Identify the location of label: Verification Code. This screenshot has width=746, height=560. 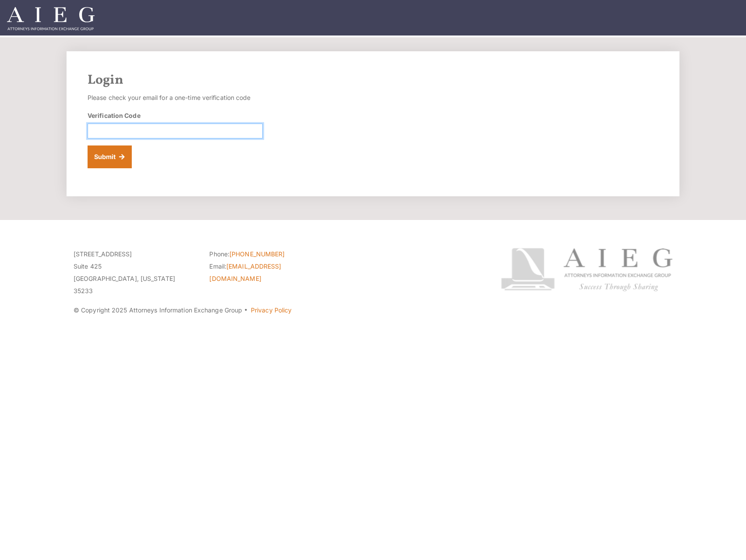
(113, 115).